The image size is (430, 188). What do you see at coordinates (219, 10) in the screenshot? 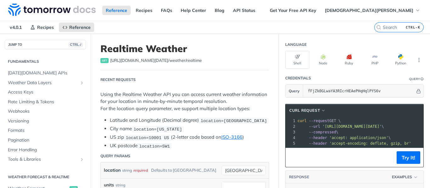
I see `a: Blog` at bounding box center [219, 10].